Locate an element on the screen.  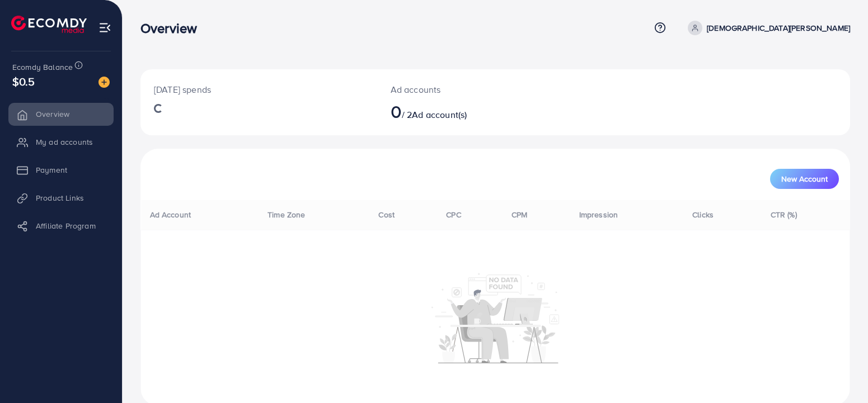
img: menu is located at coordinates (105, 27).